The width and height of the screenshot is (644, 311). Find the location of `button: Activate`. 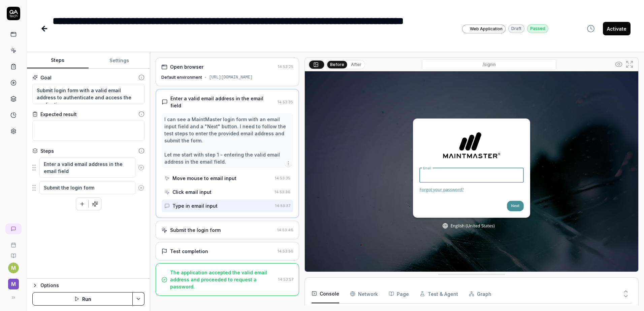

button: Activate is located at coordinates (617, 28).